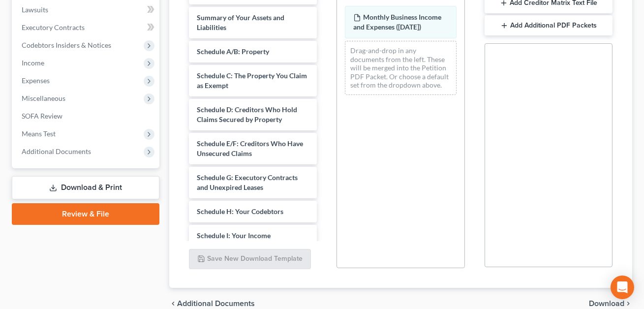 The image size is (644, 309). I want to click on i: chevron_right, so click(628, 303).